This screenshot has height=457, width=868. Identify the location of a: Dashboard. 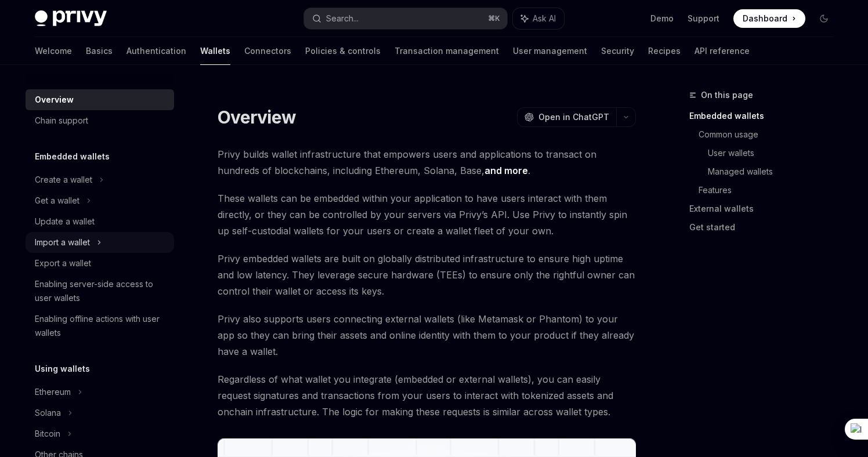
(769, 18).